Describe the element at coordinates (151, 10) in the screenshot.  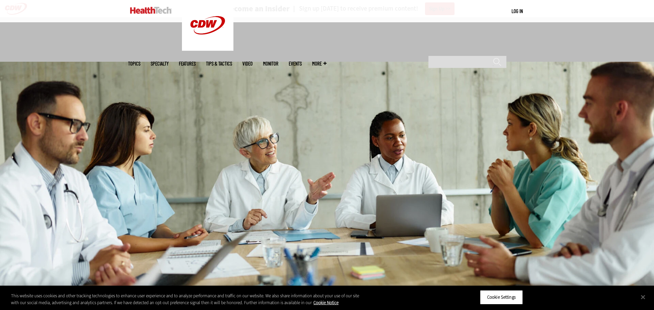
I see `img: Home` at that location.